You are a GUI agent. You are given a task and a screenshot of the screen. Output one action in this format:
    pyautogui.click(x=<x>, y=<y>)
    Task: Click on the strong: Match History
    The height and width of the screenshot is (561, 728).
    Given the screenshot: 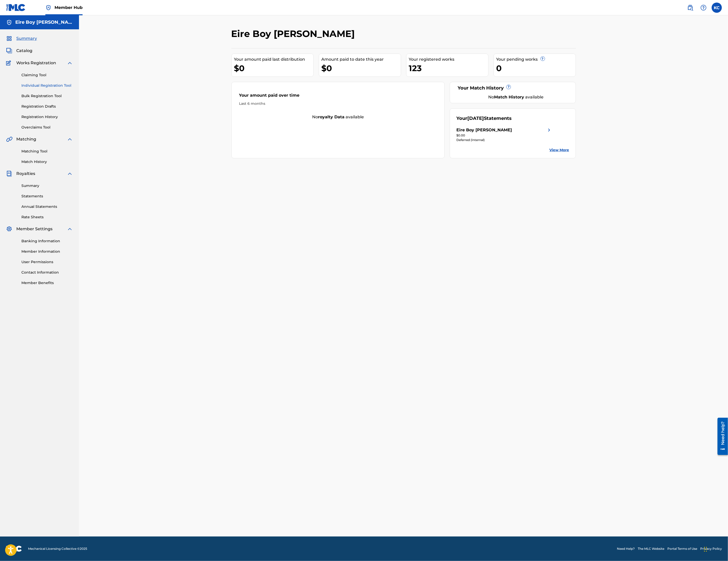 What is the action you would take?
    pyautogui.click(x=509, y=97)
    